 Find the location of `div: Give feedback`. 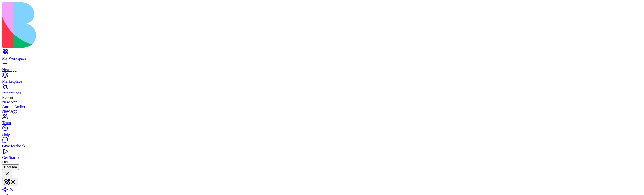

div: Give feedback is located at coordinates (322, 146).